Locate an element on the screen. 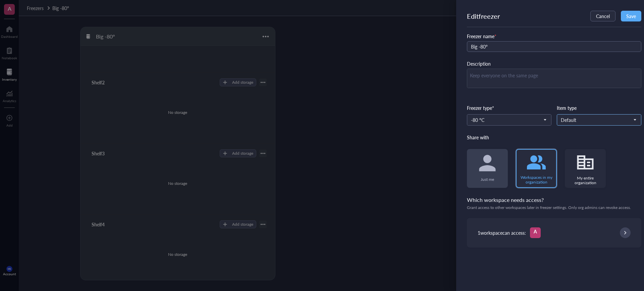 The image size is (644, 291). div: Share with is located at coordinates (554, 137).